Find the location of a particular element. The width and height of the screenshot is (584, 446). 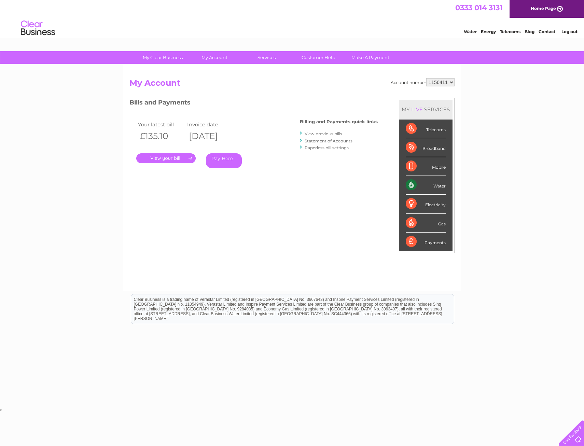

a: Statement of Accounts is located at coordinates (328, 141).